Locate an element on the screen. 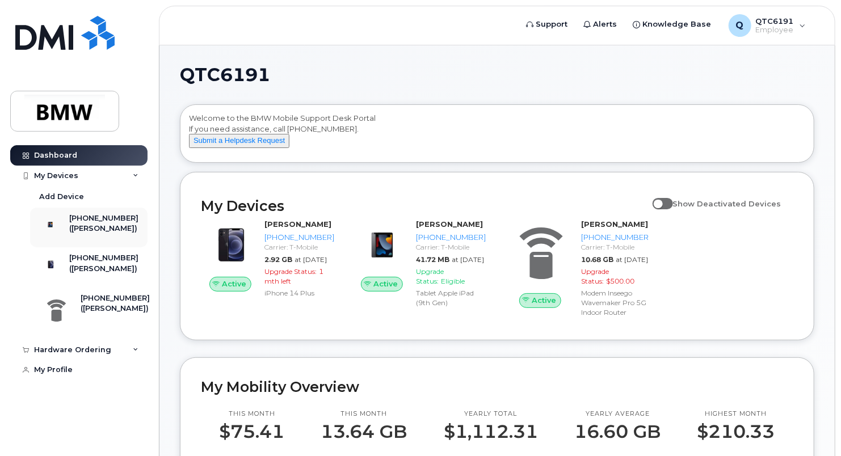 Image resolution: width=841 pixels, height=456 pixels. button: Submit a Helpdesk Request is located at coordinates (239, 141).